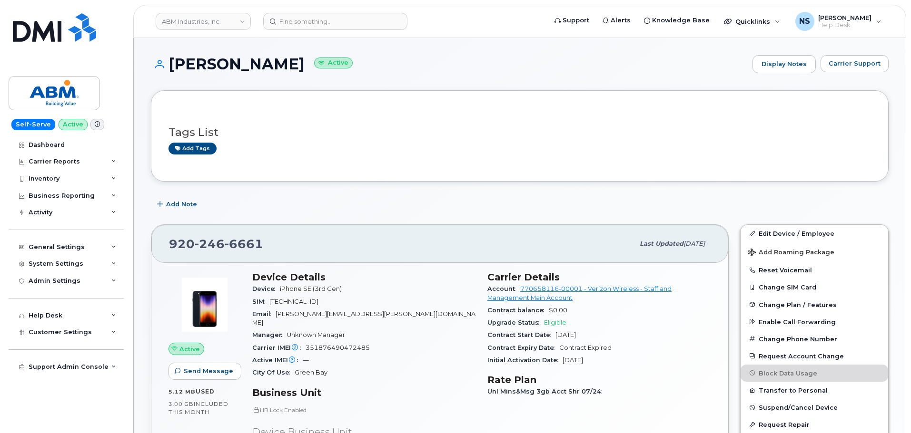 The image size is (911, 433). What do you see at coordinates (814, 339) in the screenshot?
I see `button: Change Phone Number` at bounding box center [814, 339].